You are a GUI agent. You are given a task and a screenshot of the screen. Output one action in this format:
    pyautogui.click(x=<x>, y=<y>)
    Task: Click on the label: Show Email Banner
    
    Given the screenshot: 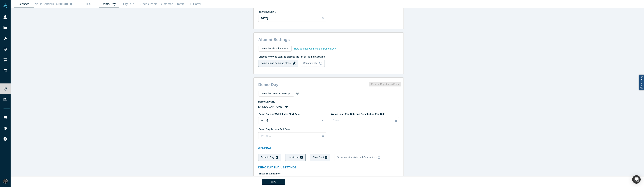 What is the action you would take?
    pyautogui.click(x=270, y=173)
    